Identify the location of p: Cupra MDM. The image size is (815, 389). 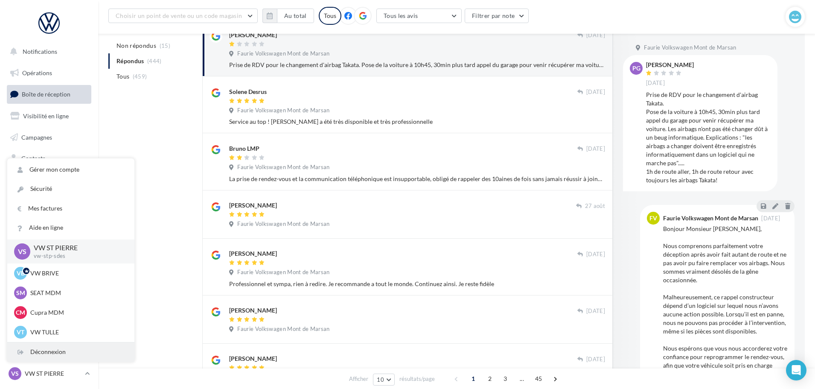
(77, 312).